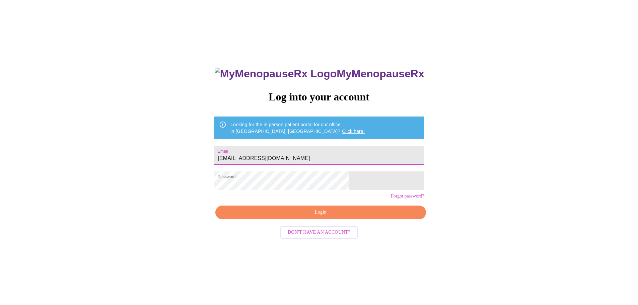 The image size is (638, 305). What do you see at coordinates (320, 212) in the screenshot?
I see `span: Login` at bounding box center [320, 212].